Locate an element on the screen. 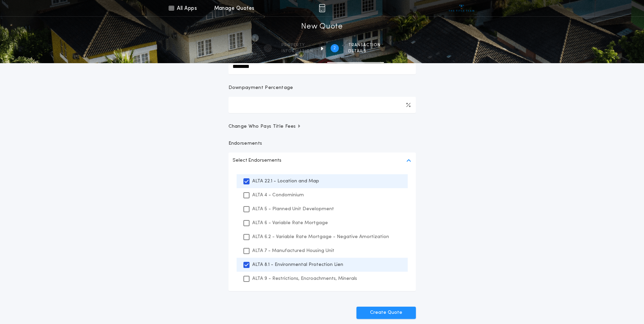 The height and width of the screenshot is (324, 644). img: img is located at coordinates (321, 8).